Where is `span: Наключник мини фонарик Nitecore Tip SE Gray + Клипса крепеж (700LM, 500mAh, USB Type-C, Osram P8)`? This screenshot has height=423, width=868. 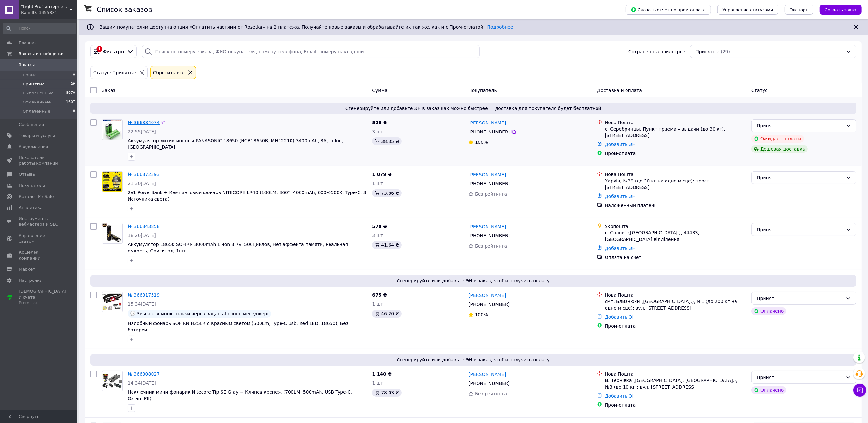 span: Наключник мини фонарик Nitecore Tip SE Gray + Клипса крепеж (700LM, 500mAh, USB Type-C, Osram P8) is located at coordinates (240, 395).